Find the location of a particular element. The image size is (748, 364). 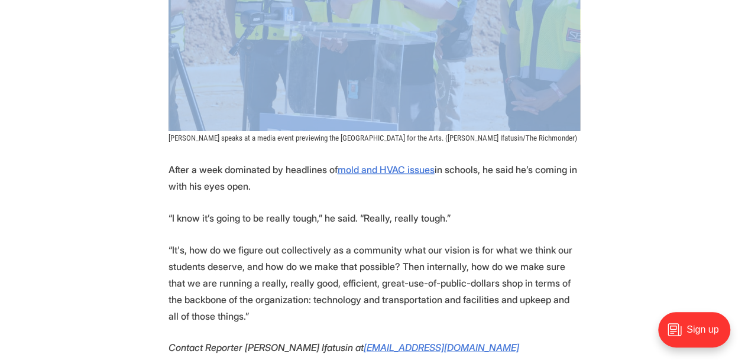

a: mold and HVAC issues is located at coordinates (386, 170).